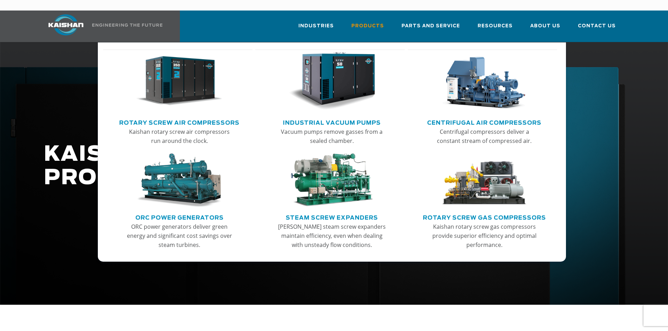 The height and width of the screenshot is (331, 668). I want to click on img: thumb-Centrifugal-Air-Compressors, so click(484, 81).